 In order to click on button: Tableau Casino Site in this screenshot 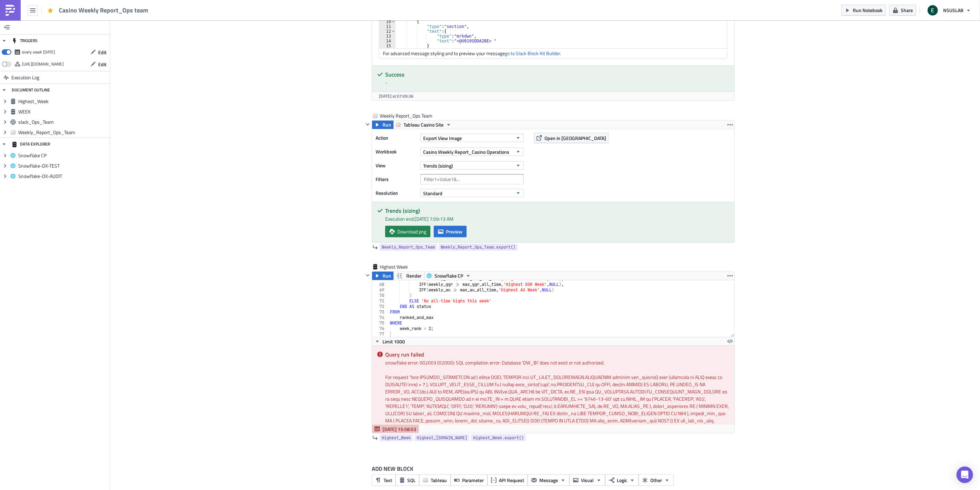, I will do `click(424, 125)`.